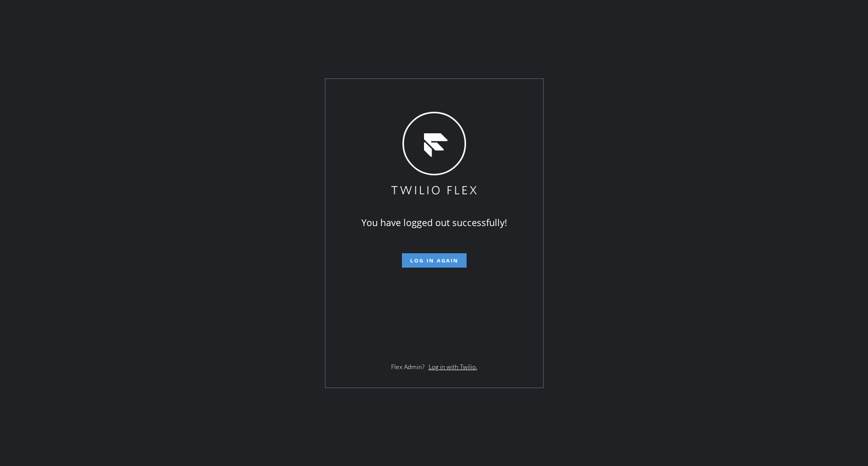 This screenshot has width=868, height=466. Describe the element at coordinates (434, 223) in the screenshot. I see `span: You have logged out successfully!` at that location.